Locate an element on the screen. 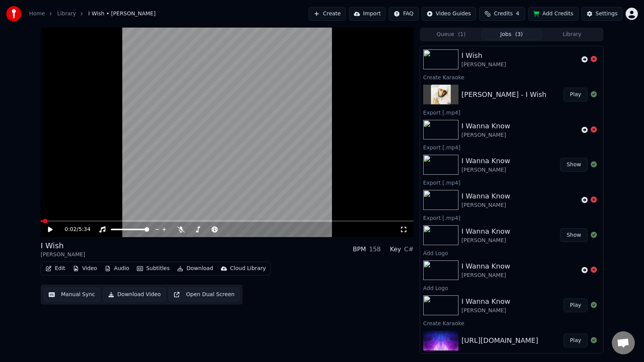  a: Home is located at coordinates (37, 14).